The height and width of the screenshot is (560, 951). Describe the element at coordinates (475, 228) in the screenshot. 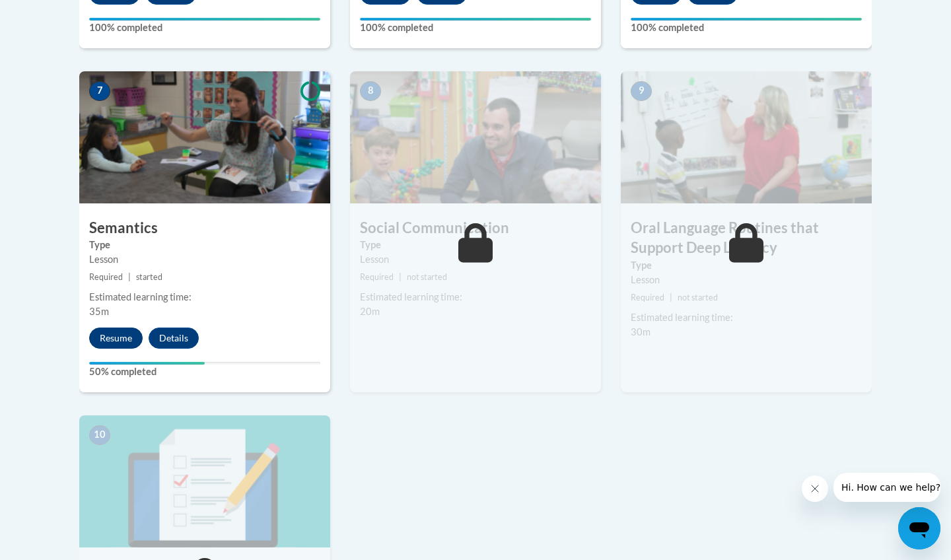

I see `h3: Social Communication` at that location.